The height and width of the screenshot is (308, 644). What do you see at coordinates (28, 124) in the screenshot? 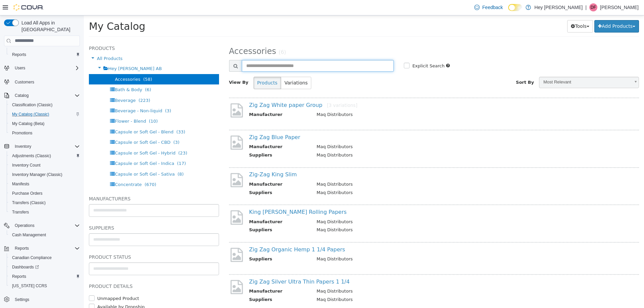
I see `span: My Catalog (Beta)` at bounding box center [28, 124].